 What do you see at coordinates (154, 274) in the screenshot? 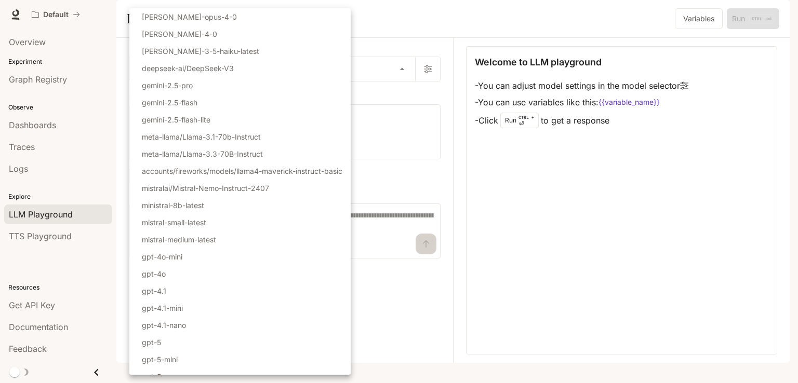
I see `p: gpt-4o` at bounding box center [154, 274].